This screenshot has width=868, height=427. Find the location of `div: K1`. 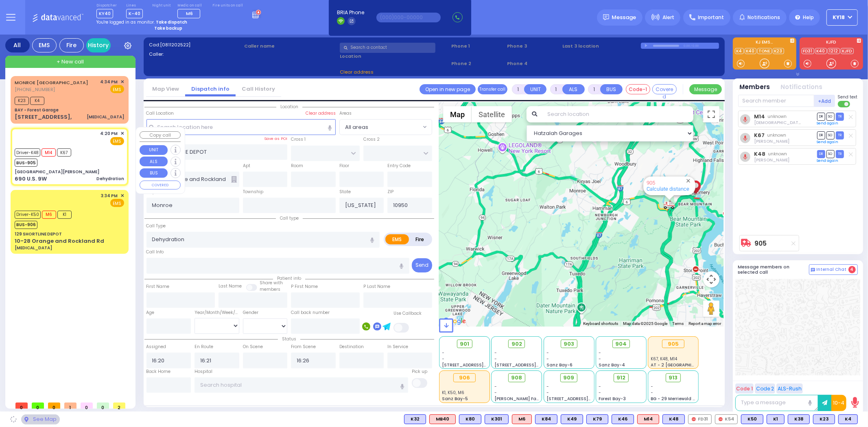

div: K1 is located at coordinates (775, 419).